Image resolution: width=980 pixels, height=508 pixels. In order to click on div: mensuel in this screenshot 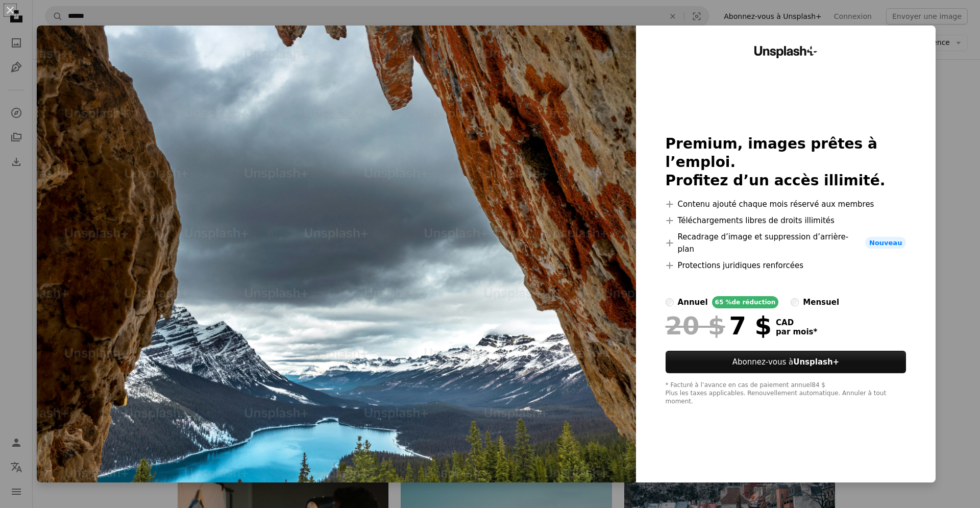, I will do `click(821, 303)`.